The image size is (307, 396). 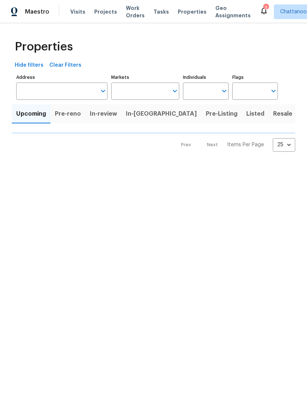 I want to click on p: Items Per Page, so click(x=246, y=145).